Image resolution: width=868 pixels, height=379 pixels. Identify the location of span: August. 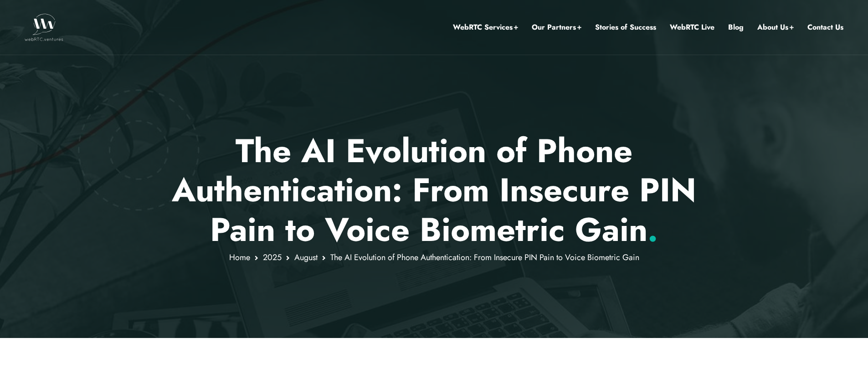
(305, 257).